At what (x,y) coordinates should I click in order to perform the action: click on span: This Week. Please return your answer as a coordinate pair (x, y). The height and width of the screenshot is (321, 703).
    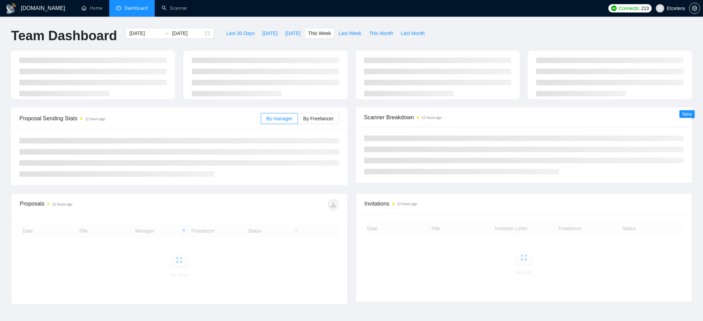
    Looking at the image, I should click on (319, 33).